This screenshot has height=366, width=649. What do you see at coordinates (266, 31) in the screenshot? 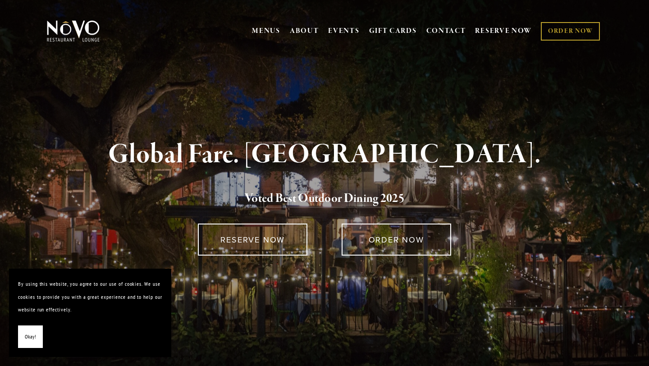
I see `a: MENUS` at bounding box center [266, 31].